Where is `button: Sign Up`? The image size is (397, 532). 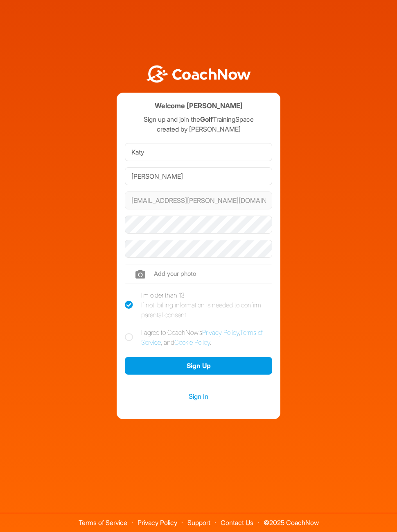 button: Sign Up is located at coordinates (198, 366).